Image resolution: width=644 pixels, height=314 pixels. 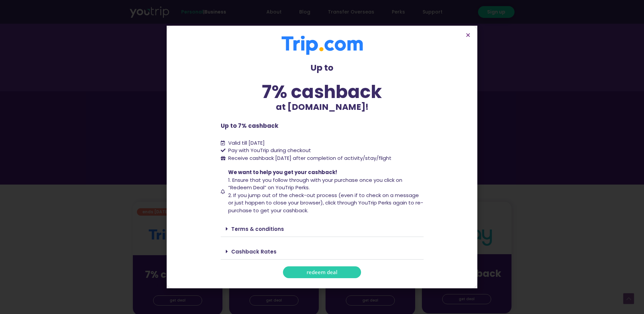 What do you see at coordinates (322, 92) in the screenshot?
I see `div: 7% cashback` at bounding box center [322, 92].